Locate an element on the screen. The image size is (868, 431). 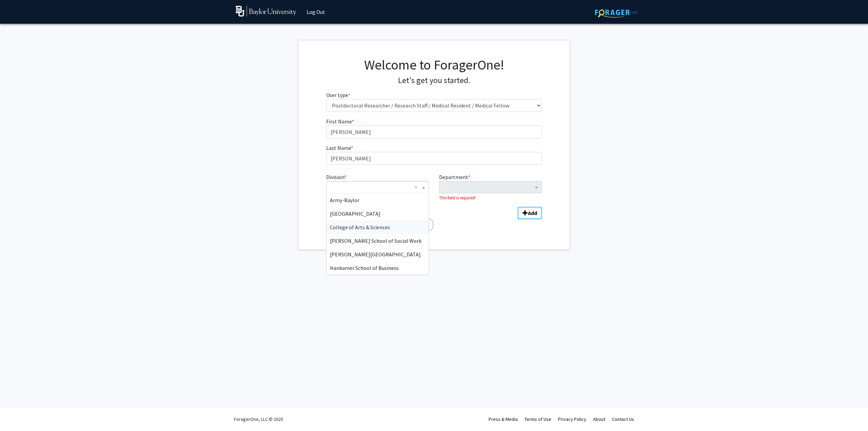
ng-select: Division is located at coordinates (377, 187).